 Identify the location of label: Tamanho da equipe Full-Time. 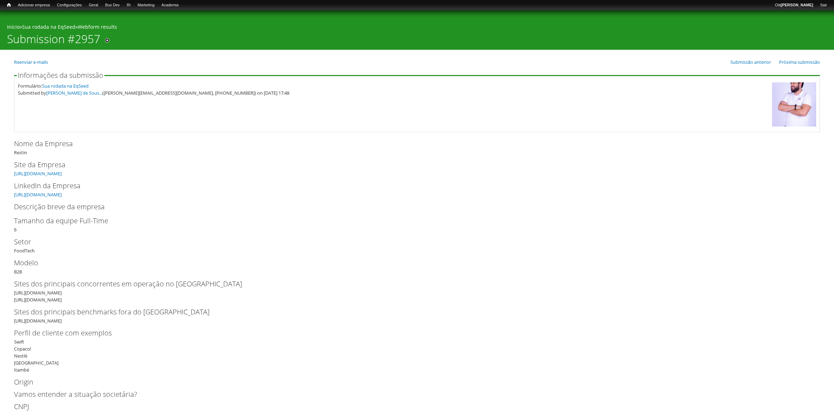
(411, 221).